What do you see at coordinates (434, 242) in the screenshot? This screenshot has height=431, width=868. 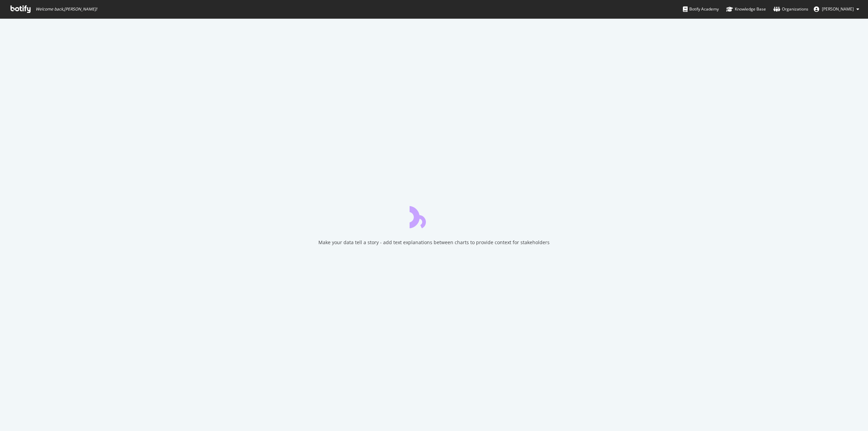 I see `div: Make your data tell a story - add text explanations between charts to provide context for stakeho...` at bounding box center [434, 242].